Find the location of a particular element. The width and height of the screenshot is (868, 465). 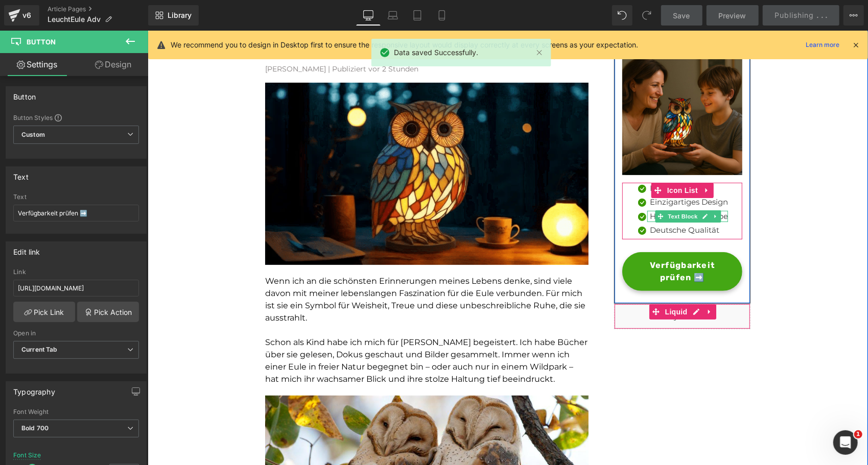

input: https://your-shop.myshopify.com is located at coordinates (76, 288).